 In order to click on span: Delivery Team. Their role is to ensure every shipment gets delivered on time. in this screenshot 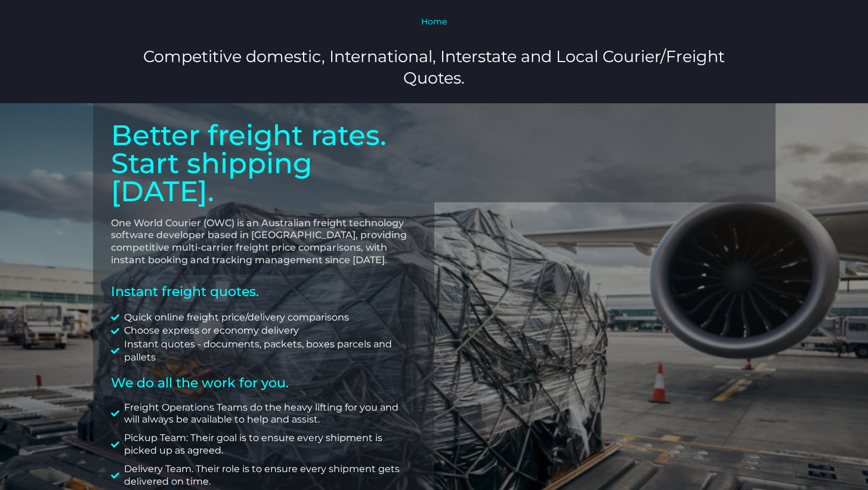, I will do `click(268, 476)`.